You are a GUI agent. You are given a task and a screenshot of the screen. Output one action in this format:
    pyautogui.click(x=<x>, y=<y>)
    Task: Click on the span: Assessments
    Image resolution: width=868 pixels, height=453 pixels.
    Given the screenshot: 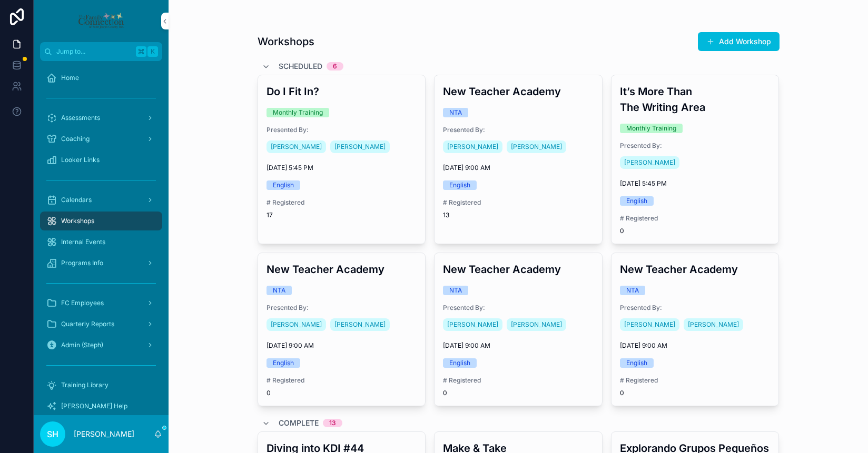 What is the action you would take?
    pyautogui.click(x=81, y=118)
    